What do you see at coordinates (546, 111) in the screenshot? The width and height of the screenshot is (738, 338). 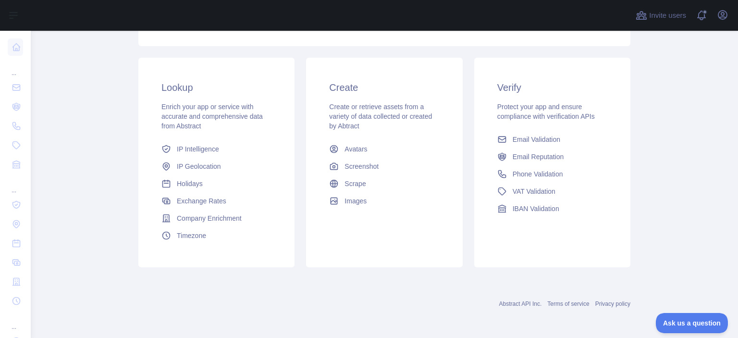 I see `span: Protect your app and ensure compliance with verification APIs` at bounding box center [546, 111].